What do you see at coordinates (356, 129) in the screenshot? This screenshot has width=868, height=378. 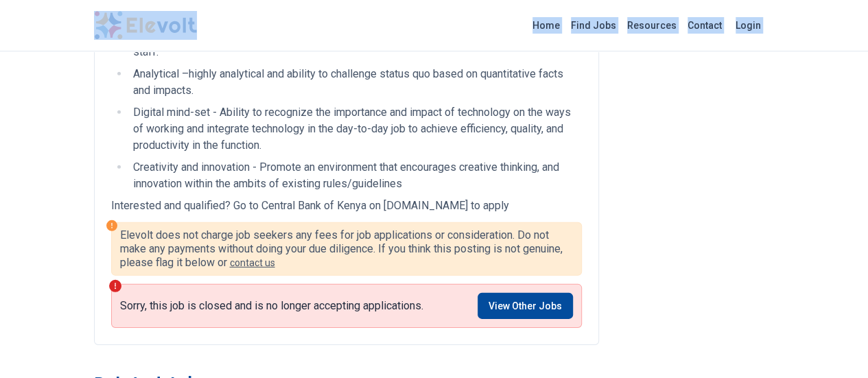 I see `li: Digital mind-set - Ability to recognize the importance and impact of technology on the ways of wo...` at bounding box center [356, 129].